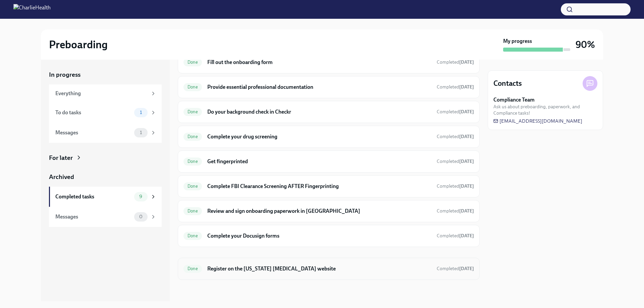 The width and height of the screenshot is (644, 308). What do you see at coordinates (105, 177) in the screenshot?
I see `div: Archived` at bounding box center [105, 177].